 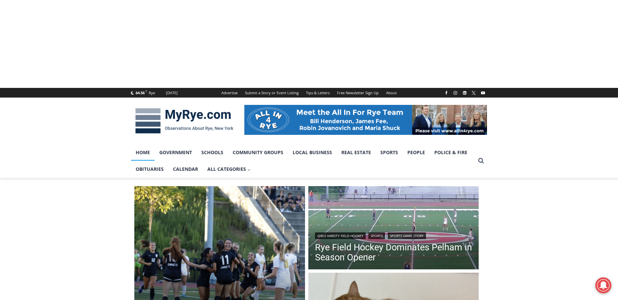 I want to click on a: Linkedin, so click(x=464, y=93).